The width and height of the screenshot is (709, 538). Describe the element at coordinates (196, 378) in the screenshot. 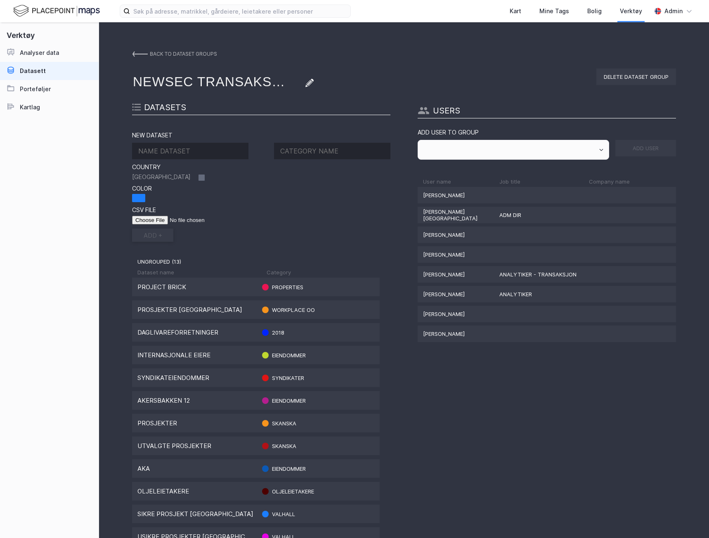

I see `div: Syndikateiendommer` at that location.